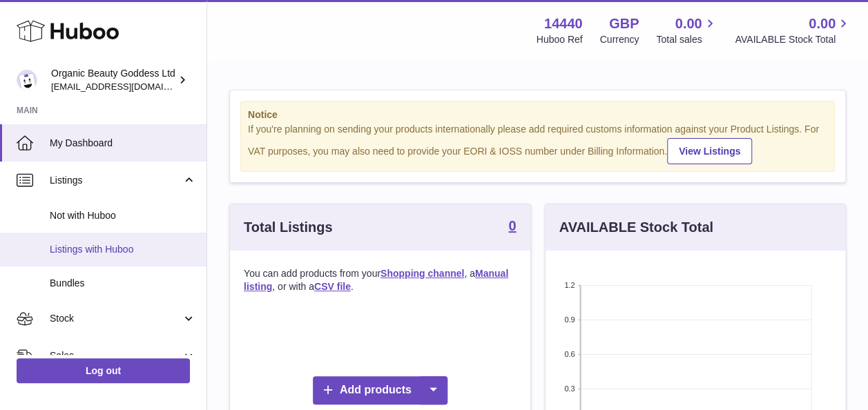 The image size is (868, 410). Describe the element at coordinates (332, 286) in the screenshot. I see `a: CSV file` at that location.